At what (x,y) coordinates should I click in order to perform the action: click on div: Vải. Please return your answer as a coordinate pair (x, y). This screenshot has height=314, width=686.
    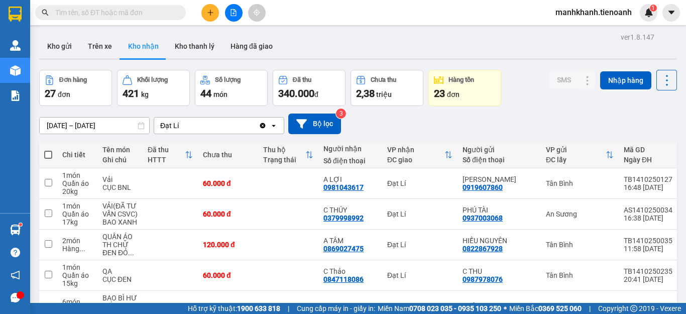
    Looking at the image, I should click on (120, 179).